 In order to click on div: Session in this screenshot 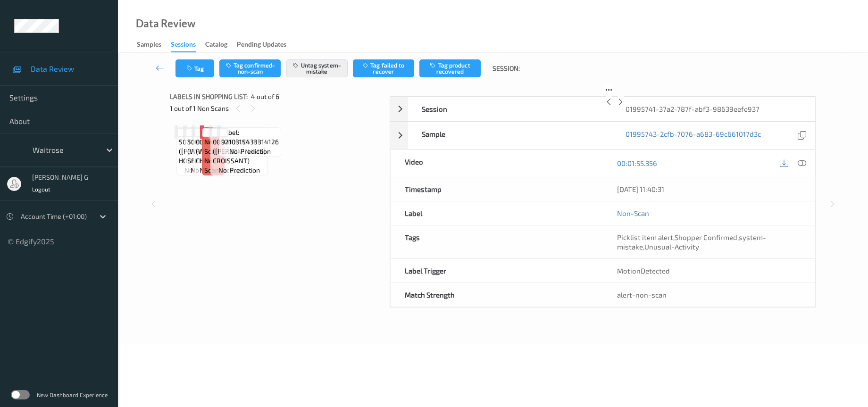, I will do `click(510, 109)`.